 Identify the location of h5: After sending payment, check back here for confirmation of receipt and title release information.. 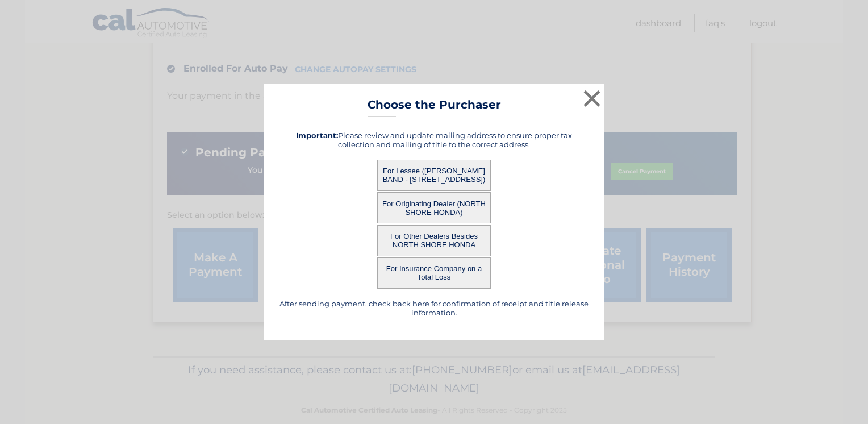
(434, 308).